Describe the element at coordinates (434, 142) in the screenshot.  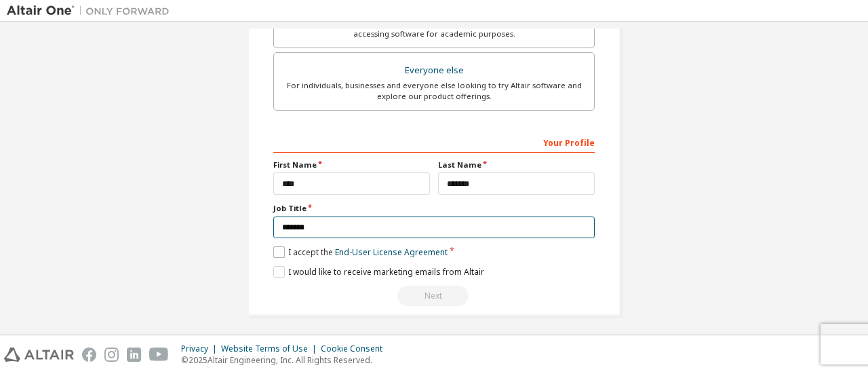
I see `div: Your Profile` at that location.